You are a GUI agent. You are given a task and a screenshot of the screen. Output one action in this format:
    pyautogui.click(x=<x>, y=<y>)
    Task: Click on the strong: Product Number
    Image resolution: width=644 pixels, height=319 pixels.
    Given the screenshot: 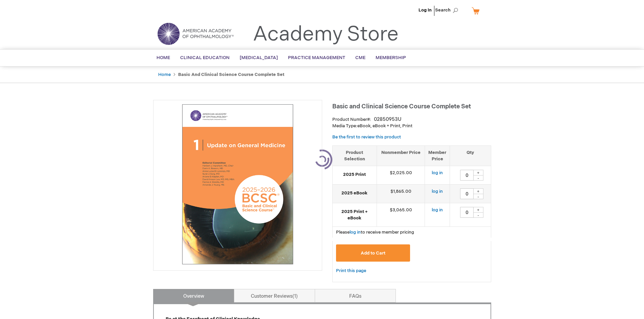 What is the action you would take?
    pyautogui.click(x=351, y=120)
    